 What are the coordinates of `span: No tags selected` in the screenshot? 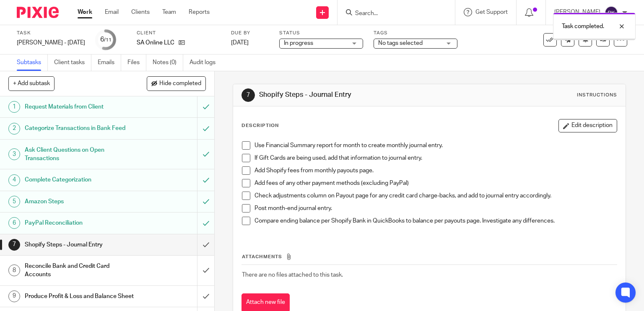 It's located at (401, 43).